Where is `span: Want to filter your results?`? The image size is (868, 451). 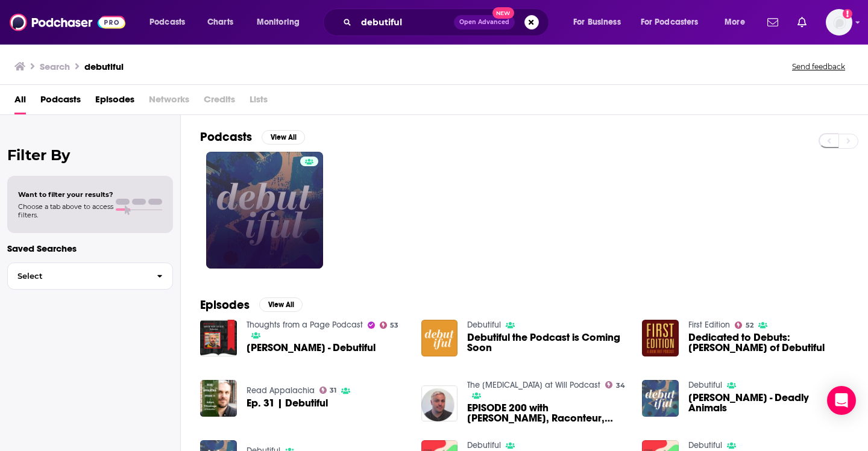
span: Want to filter your results? is located at coordinates (65, 195).